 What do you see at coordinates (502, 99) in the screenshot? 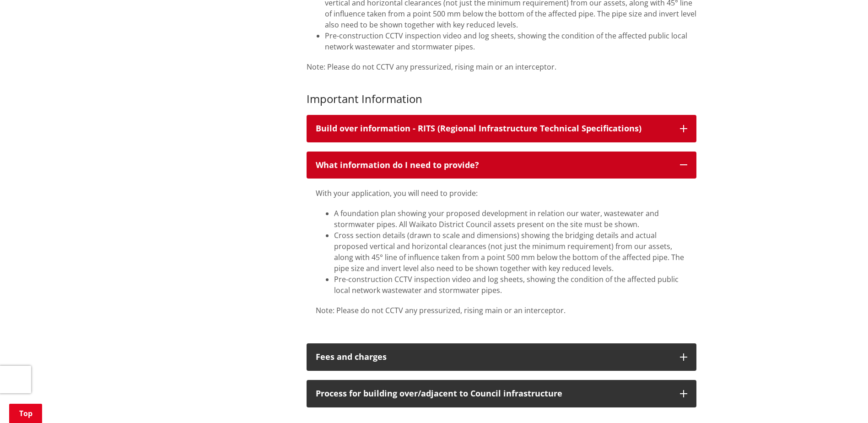
I see `h3: Important Information` at bounding box center [502, 99].